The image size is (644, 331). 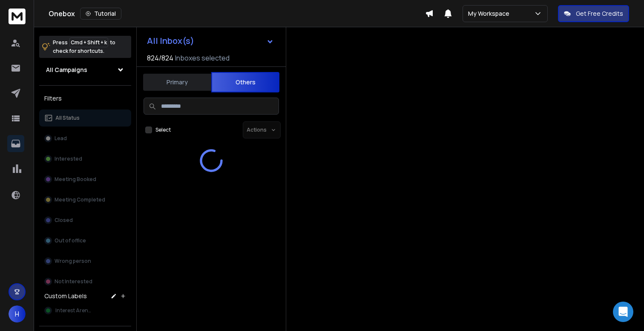 I want to click on p: Press to check for shortcuts., so click(x=84, y=47).